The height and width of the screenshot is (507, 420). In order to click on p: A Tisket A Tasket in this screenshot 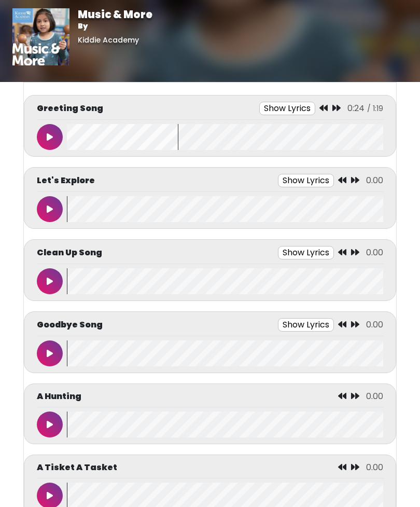, I will do `click(77, 468)`.